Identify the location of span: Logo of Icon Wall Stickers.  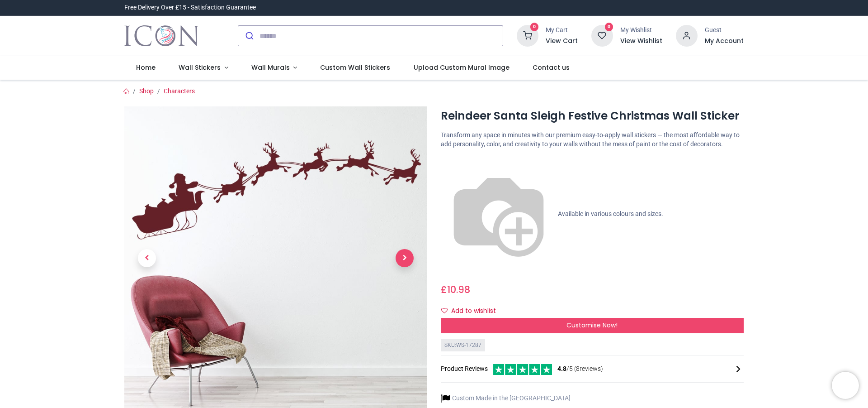
(162, 36).